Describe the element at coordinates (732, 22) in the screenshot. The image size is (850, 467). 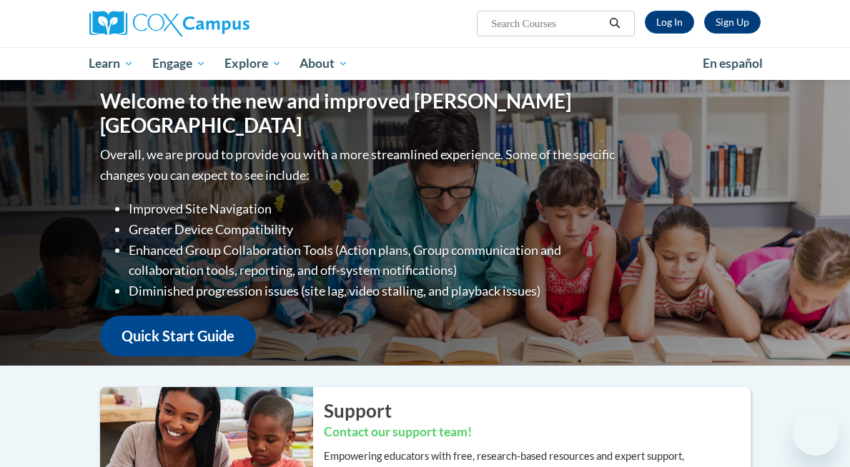
I see `a: Register` at that location.